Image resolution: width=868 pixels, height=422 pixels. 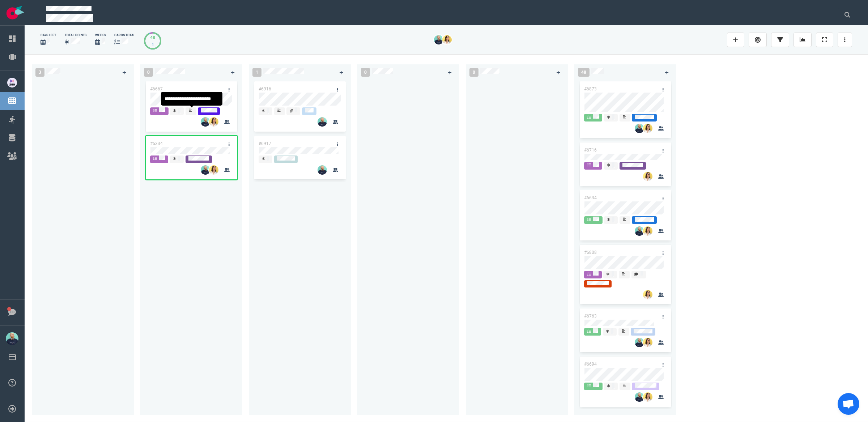 I want to click on div: cards total, so click(x=125, y=35).